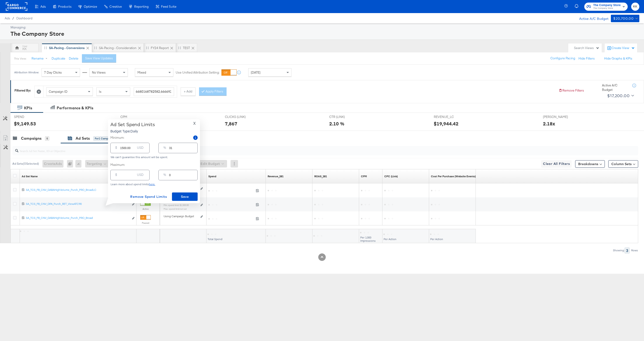 Image resolution: width=644 pixels, height=341 pixels. I want to click on button: Breakdowns, so click(590, 164).